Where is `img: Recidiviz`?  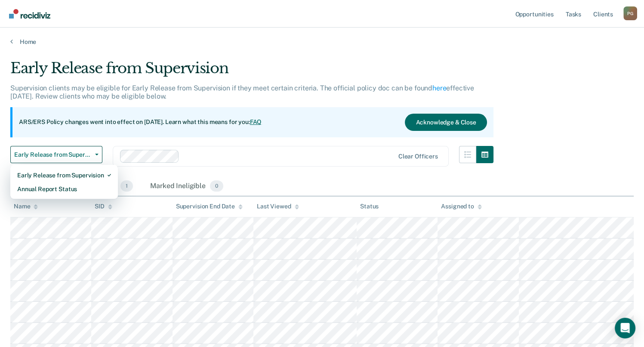
img: Recidiviz is located at coordinates (30, 14).